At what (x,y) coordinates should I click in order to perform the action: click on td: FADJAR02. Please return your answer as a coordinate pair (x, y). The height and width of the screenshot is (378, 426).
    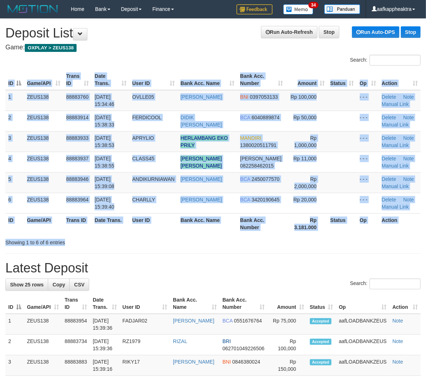
    Looking at the image, I should click on (145, 324).